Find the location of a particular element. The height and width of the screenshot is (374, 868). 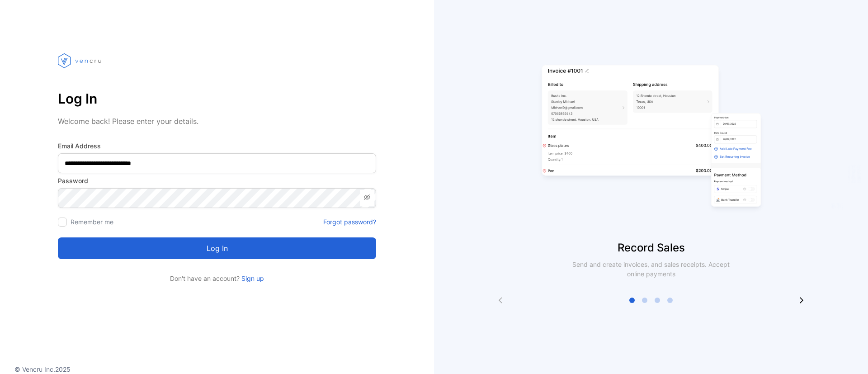

img: slider image is located at coordinates (651, 138).